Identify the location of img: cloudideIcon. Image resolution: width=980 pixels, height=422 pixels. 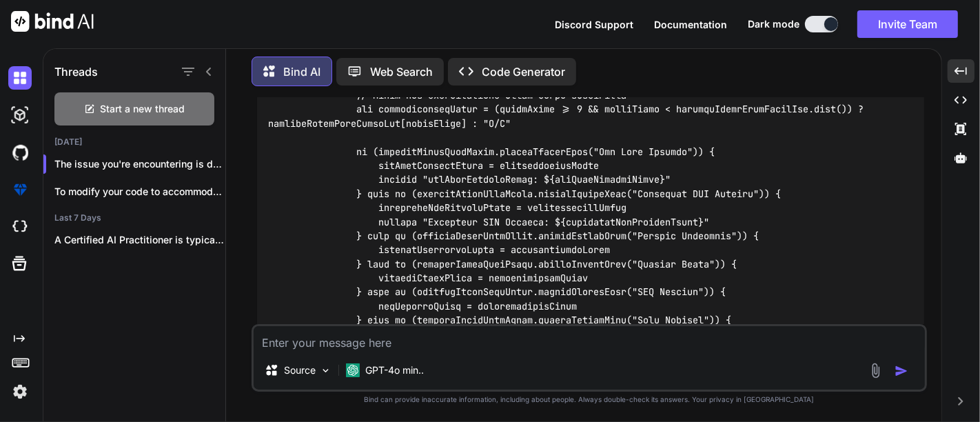
(20, 227).